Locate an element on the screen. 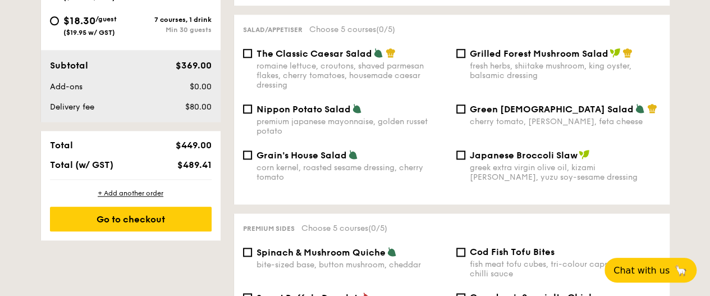  span: The Classic Caesar Salad is located at coordinates (314, 53).